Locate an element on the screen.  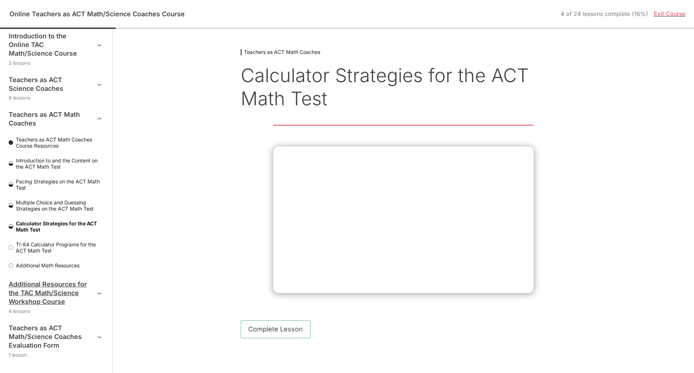
div: 4 lessons is located at coordinates (56, 311).